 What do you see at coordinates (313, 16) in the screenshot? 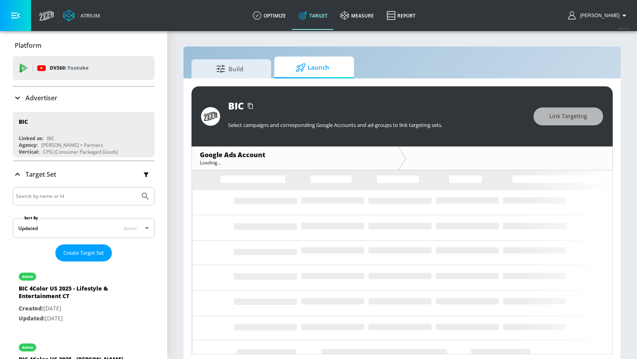
I see `a: Target` at bounding box center [313, 16].